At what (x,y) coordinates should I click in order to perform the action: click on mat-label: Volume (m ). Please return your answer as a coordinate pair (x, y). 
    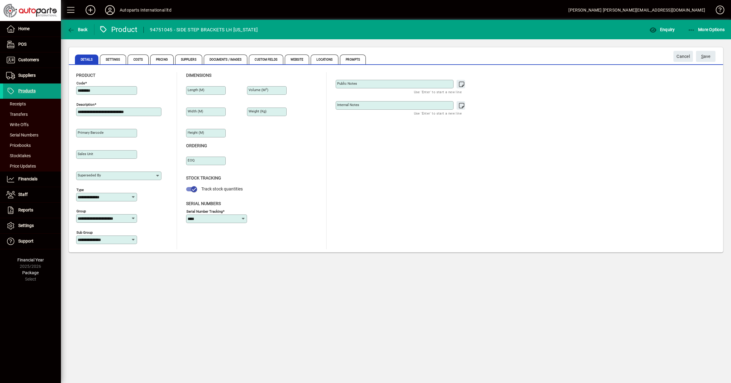
    Looking at the image, I should click on (258, 90).